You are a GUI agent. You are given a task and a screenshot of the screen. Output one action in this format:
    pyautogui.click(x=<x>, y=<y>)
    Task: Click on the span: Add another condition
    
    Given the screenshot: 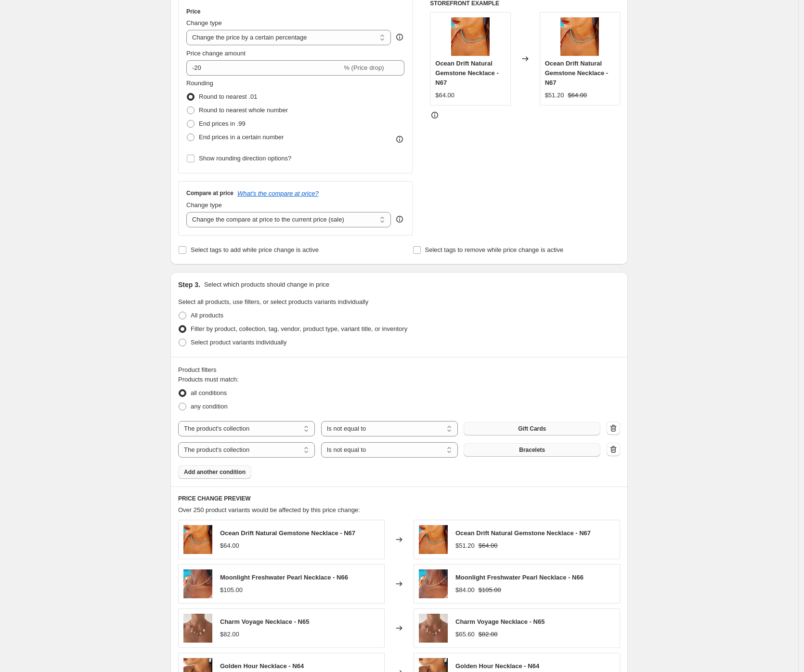 What is the action you would take?
    pyautogui.click(x=215, y=472)
    